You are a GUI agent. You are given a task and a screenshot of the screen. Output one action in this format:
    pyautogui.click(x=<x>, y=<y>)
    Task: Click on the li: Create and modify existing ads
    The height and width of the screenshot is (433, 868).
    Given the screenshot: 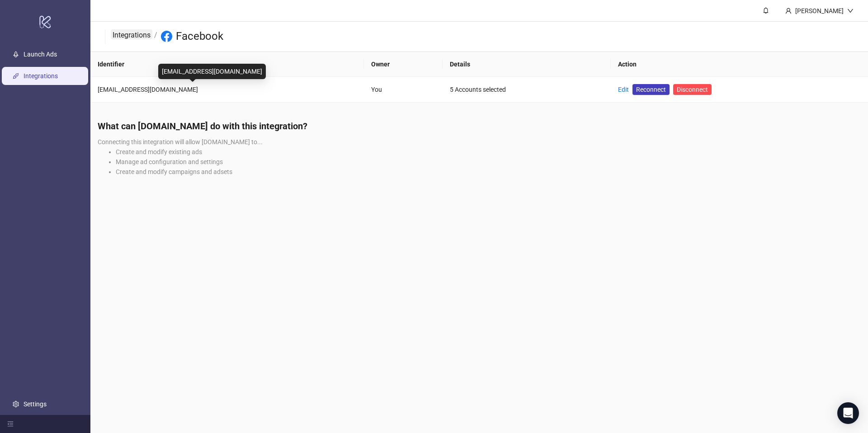 What is the action you would take?
    pyautogui.click(x=488, y=152)
    